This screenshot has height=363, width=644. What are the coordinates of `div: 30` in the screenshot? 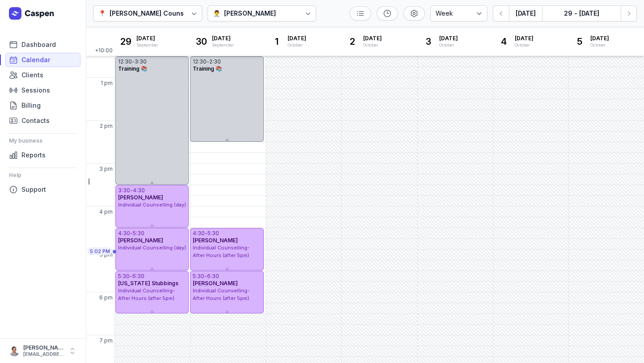 It's located at (201, 41).